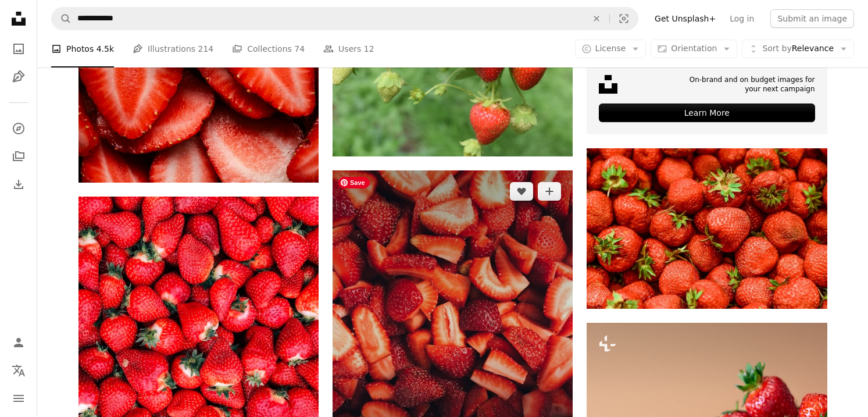  What do you see at coordinates (354, 182) in the screenshot?
I see `span: Save` at bounding box center [354, 182].